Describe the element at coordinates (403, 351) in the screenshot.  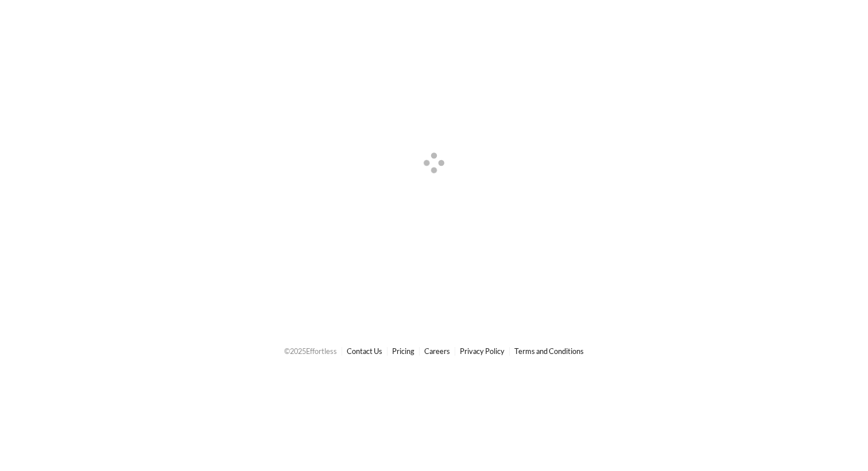
I see `a: Pricing` at that location.